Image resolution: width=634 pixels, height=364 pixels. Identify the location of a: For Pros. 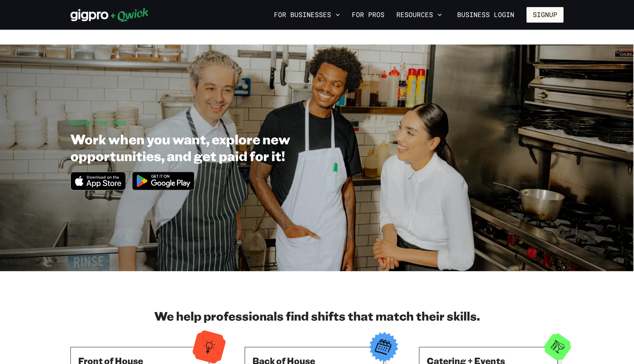
(368, 15).